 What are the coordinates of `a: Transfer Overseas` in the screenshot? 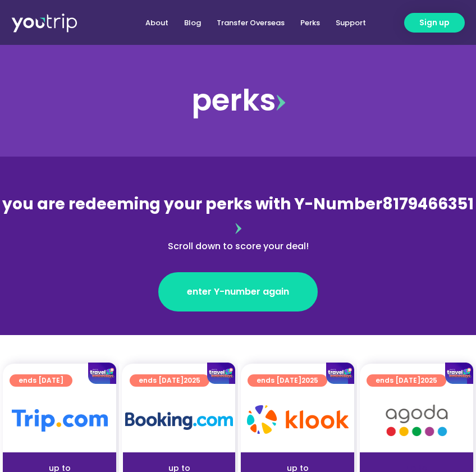 It's located at (250, 22).